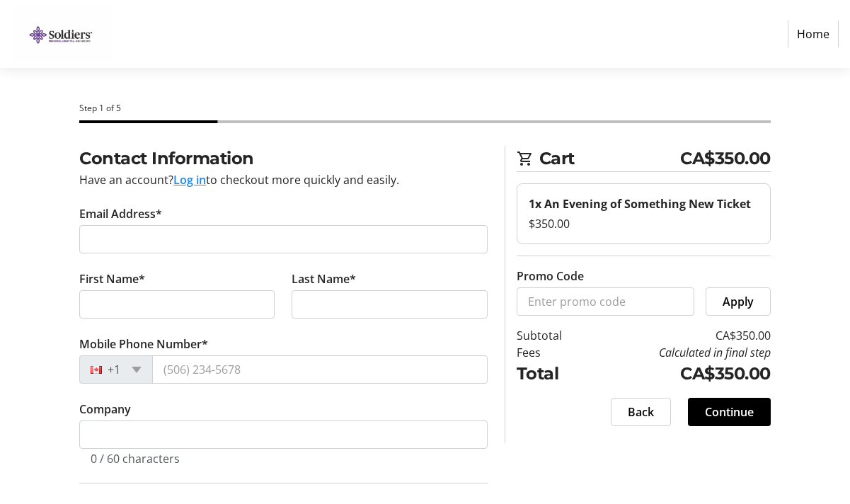 The height and width of the screenshot is (504, 850). What do you see at coordinates (726, 158) in the screenshot?
I see `span: CA$350.00` at bounding box center [726, 158].